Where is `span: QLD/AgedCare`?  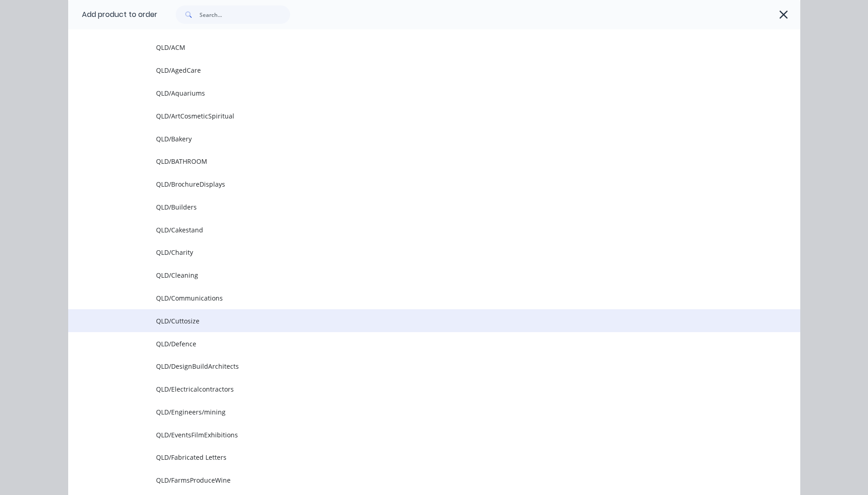
span: QLD/AgedCare is located at coordinates (413, 70).